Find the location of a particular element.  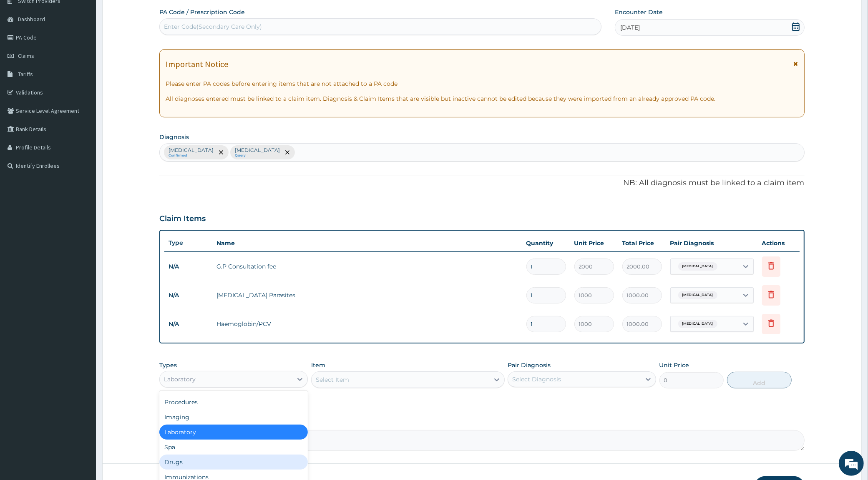

label: Diagnosis is located at coordinates (174, 137).